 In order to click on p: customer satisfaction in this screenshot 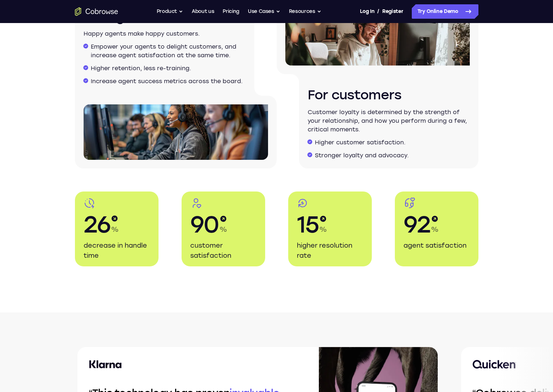, I will do `click(223, 250)`.